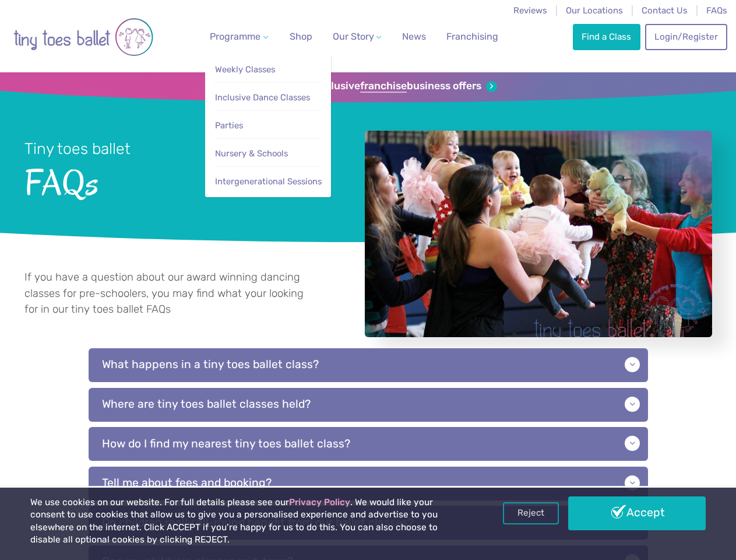 This screenshot has width=736, height=560. Describe the element at coordinates (245, 70) in the screenshot. I see `span: Weekly Classes` at that location.